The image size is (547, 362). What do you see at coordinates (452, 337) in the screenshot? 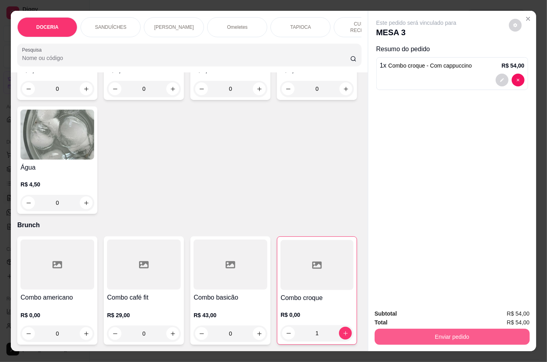
I see `button: Enviar pedido` at bounding box center [452, 337].